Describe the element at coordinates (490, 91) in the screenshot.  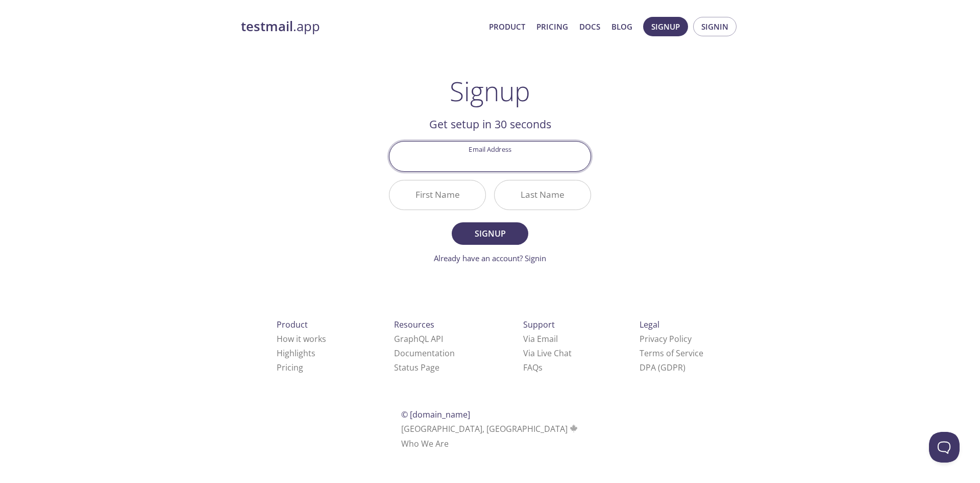
I see `h1: Signup` at that location.